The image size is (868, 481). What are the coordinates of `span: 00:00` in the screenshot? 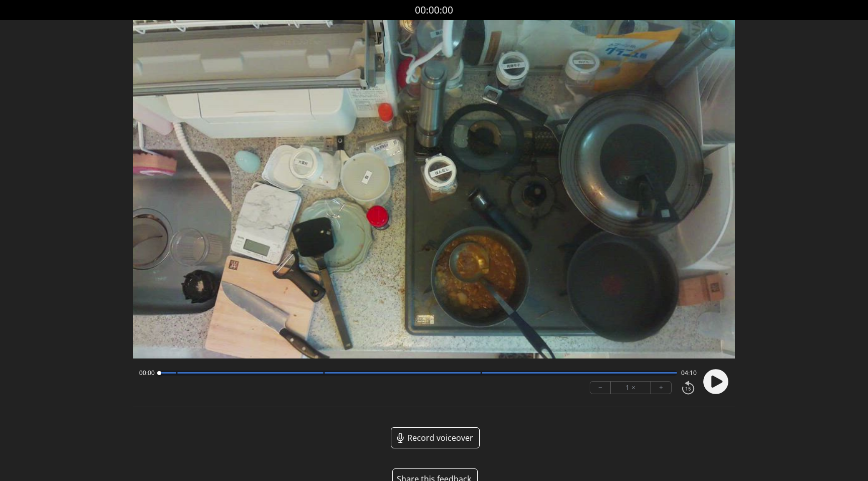 It's located at (147, 373).